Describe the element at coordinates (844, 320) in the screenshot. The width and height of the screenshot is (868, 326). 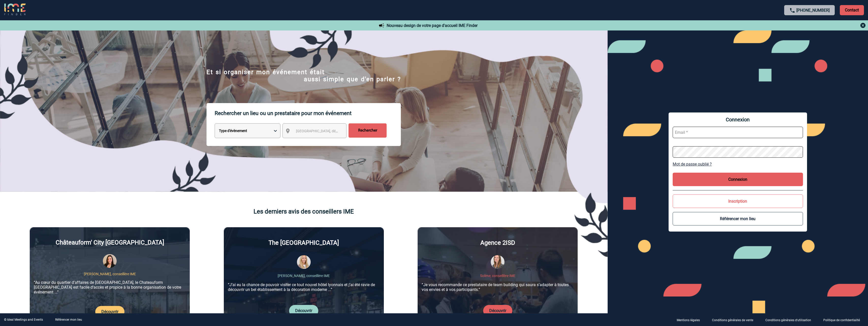
I see `a: Politique de confidentialité` at that location.